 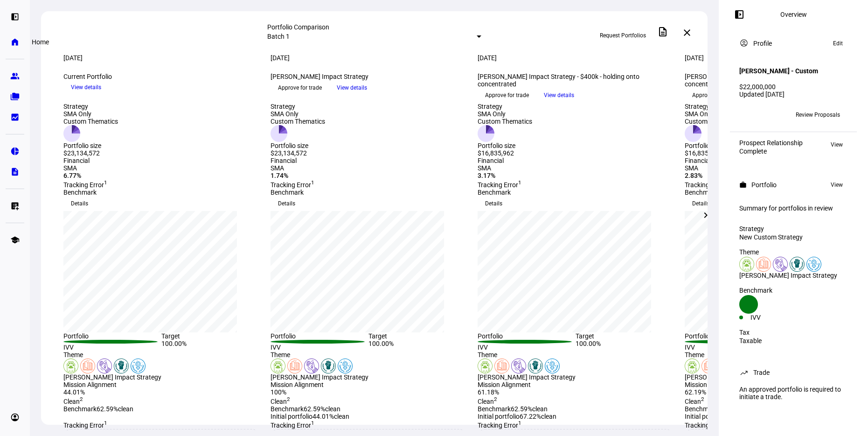 I want to click on eth-mat-symbol: list_alt_add, so click(x=15, y=206).